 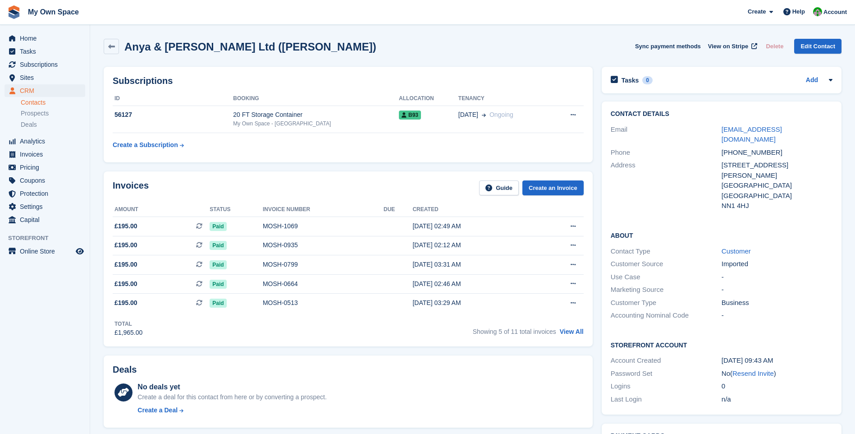 I want to click on div: Business, so click(x=777, y=302).